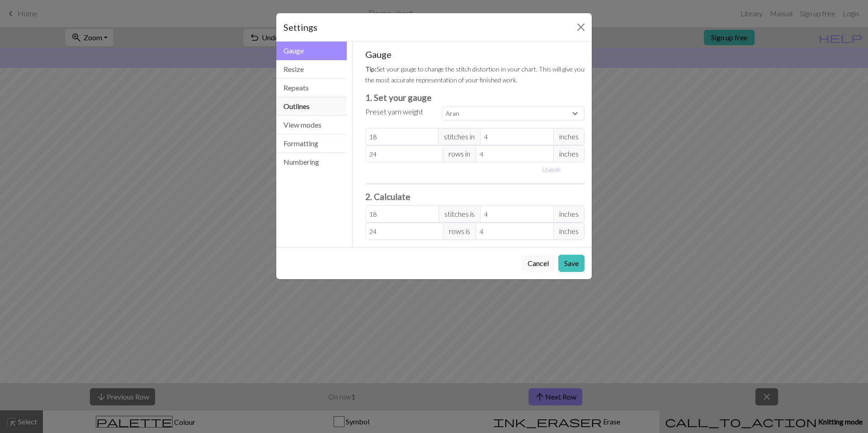 The image size is (868, 433). What do you see at coordinates (311, 125) in the screenshot?
I see `button: View modes` at bounding box center [311, 125].